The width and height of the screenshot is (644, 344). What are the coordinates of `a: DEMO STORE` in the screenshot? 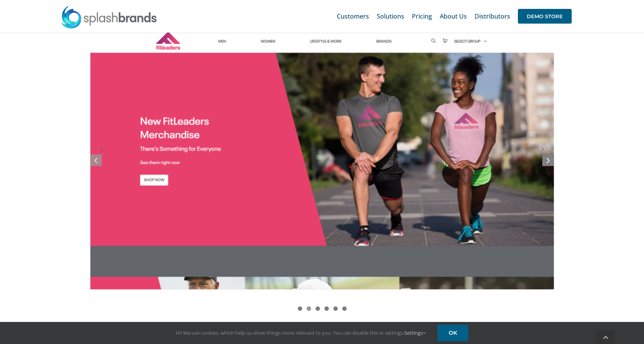 It's located at (545, 16).